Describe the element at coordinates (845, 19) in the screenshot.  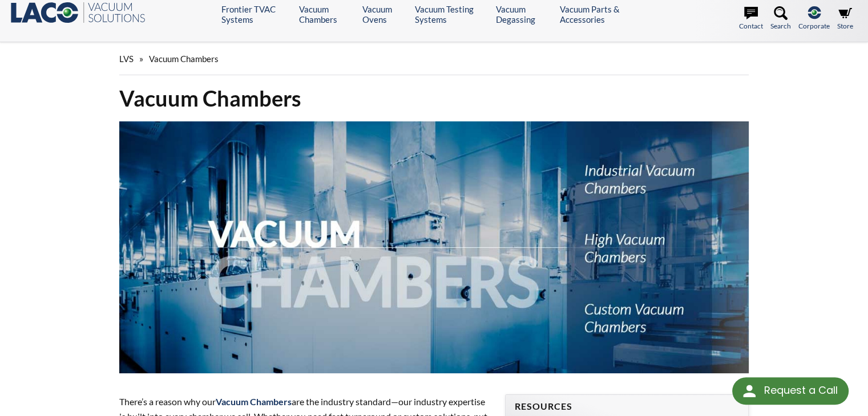
I see `a: Store` at that location.